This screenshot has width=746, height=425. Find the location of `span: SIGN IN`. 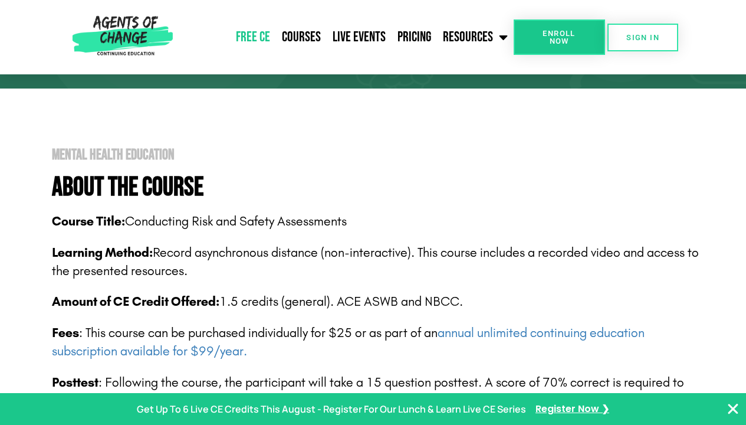

span: SIGN IN is located at coordinates (643, 37).